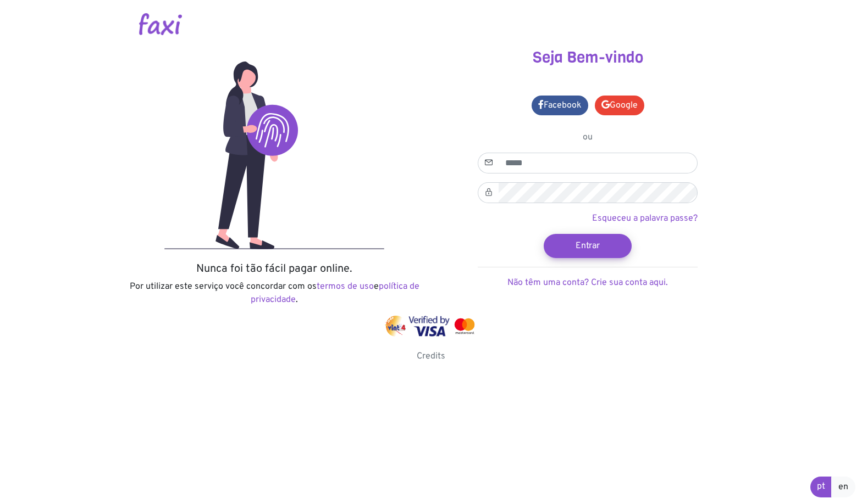  Describe the element at coordinates (588, 137) in the screenshot. I see `p: ou` at that location.